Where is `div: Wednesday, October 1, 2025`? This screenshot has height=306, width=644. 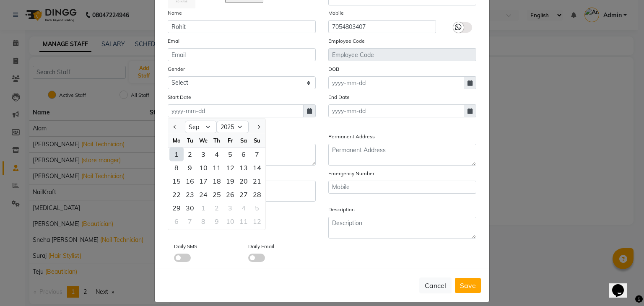 div: Wednesday, October 1, 2025 is located at coordinates (203, 208).